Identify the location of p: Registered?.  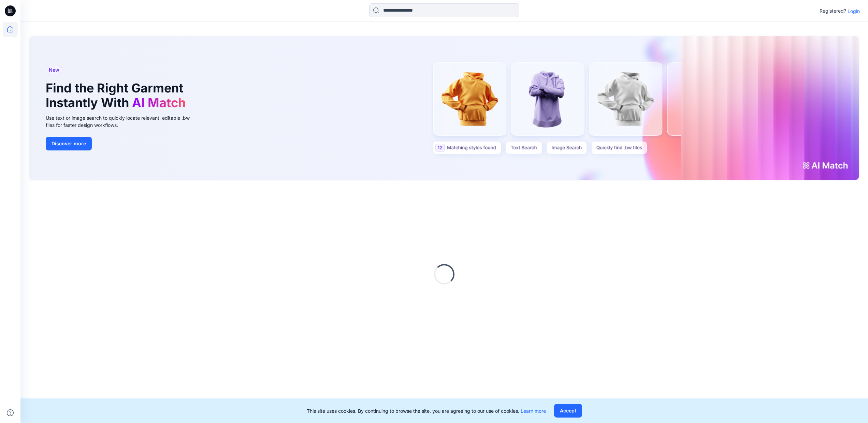
(833, 11).